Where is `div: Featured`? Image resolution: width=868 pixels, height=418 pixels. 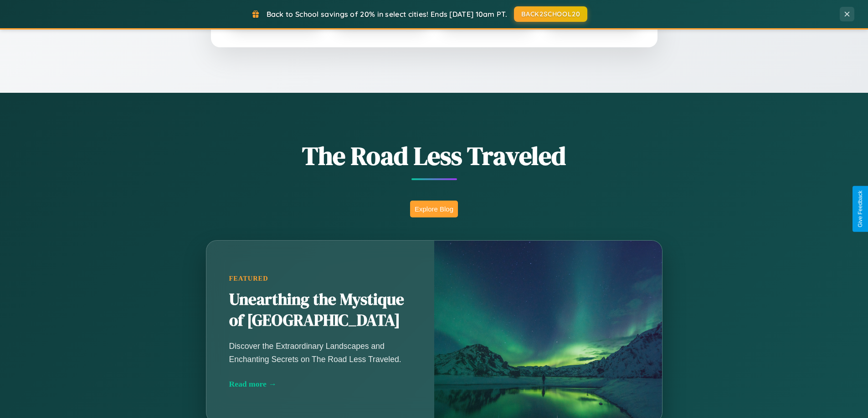
div: Featured is located at coordinates (320, 279).